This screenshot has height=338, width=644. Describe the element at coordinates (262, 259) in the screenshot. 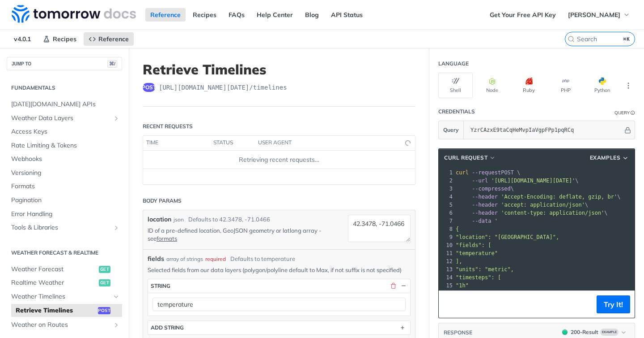

I see `div: Defaults to temperature` at that location.